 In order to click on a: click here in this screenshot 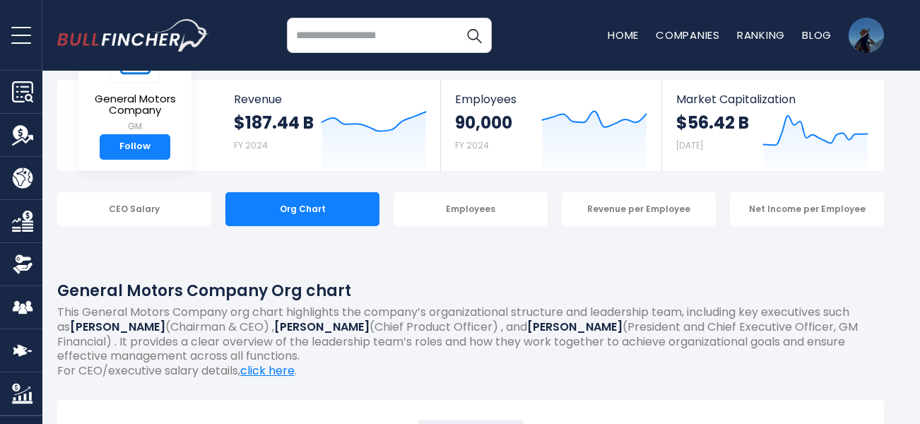, I will do `click(267, 370)`.